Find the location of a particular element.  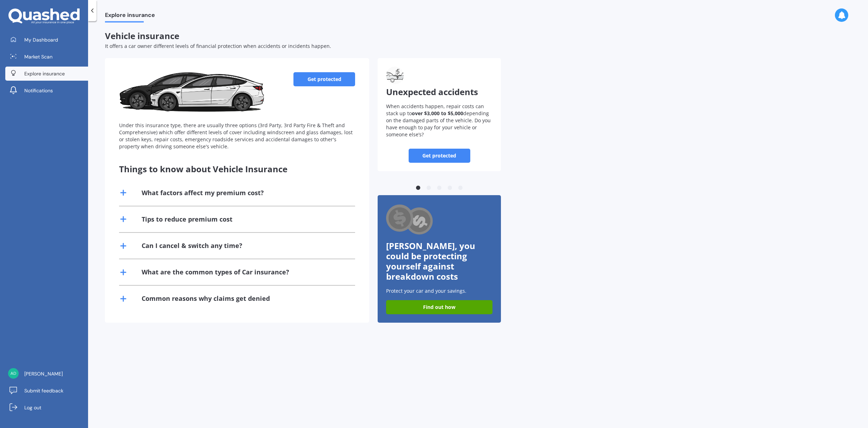

span: My Dashboard is located at coordinates (41, 40).